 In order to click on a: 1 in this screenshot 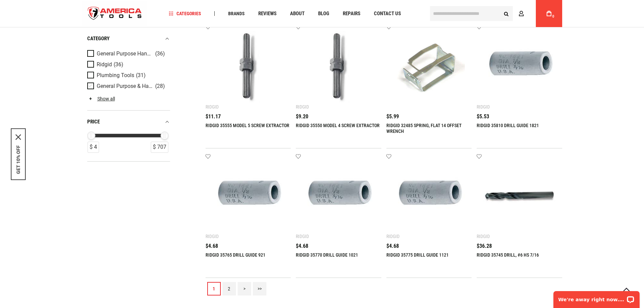, I will do `click(214, 289)`.